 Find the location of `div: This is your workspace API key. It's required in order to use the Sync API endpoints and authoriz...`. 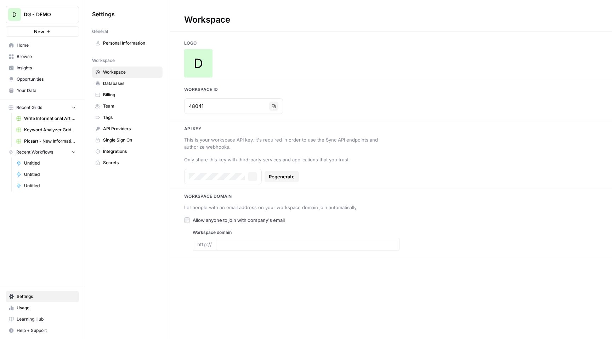

div: This is your workspace API key. It's required in order to use the Sync API endpoints and authoriz... is located at coordinates (287, 143).